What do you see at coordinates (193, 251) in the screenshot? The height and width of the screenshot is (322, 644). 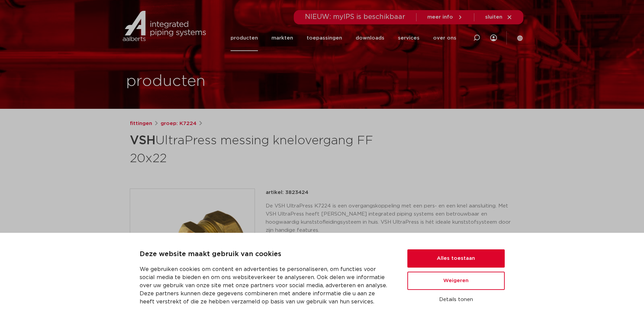 I see `img: Product Image for VSH UltraPress messing knelovergang FF 20x22` at bounding box center [193, 251].